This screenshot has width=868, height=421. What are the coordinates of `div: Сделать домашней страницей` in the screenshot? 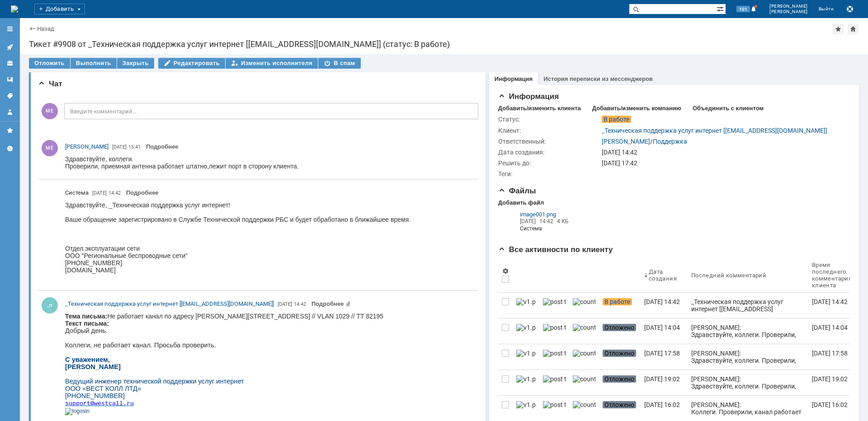 It's located at (853, 29).